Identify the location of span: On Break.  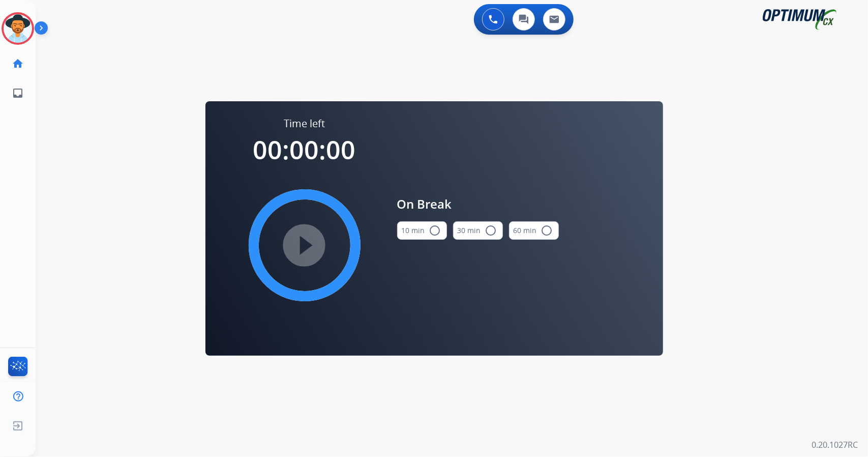
(478, 204).